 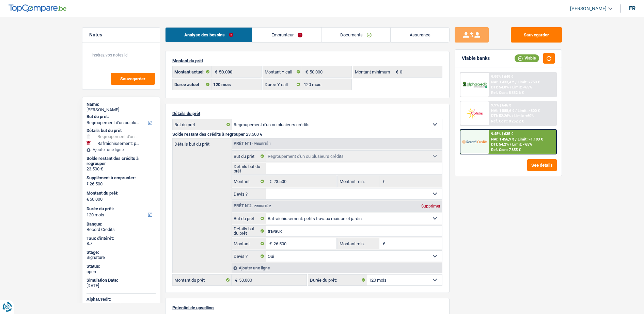 I want to click on div: Solde restant des crédits à regrouper, so click(x=121, y=161).